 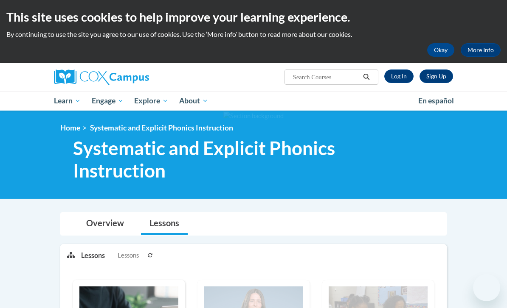 What do you see at coordinates (366, 77) in the screenshot?
I see `button: Search` at bounding box center [366, 77].